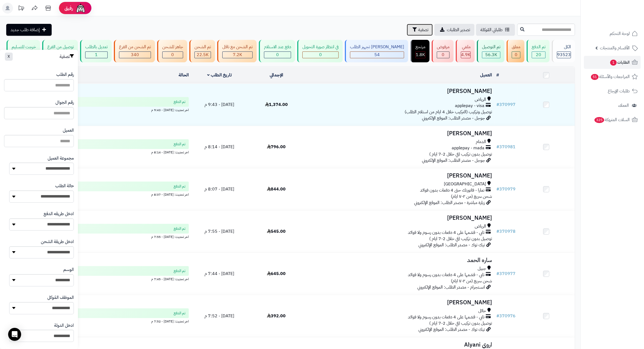 Image resolution: width=644 pixels, height=349 pixels. Describe the element at coordinates (466, 55) in the screenshot. I see `div: 4940` at that location.